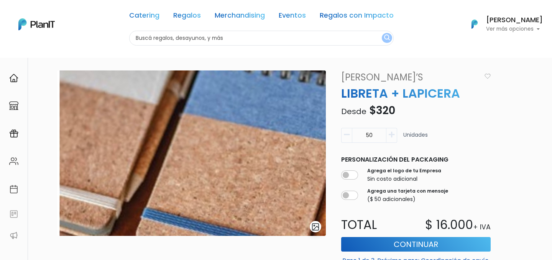  I want to click on label: Agrega una tarjeta con mensaje, so click(407, 191).